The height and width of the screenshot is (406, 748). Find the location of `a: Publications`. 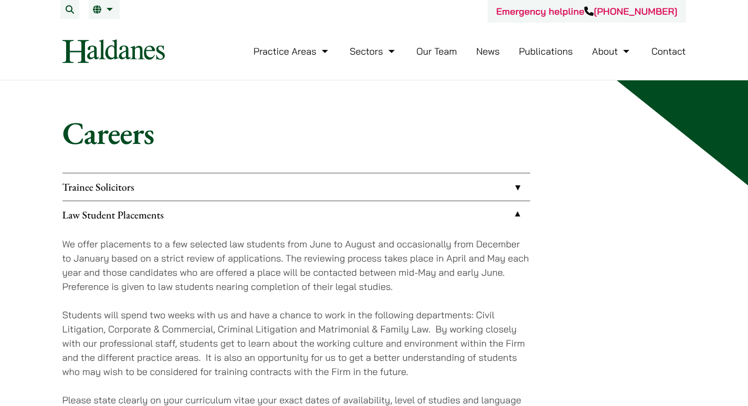

a: Publications is located at coordinates (546, 51).